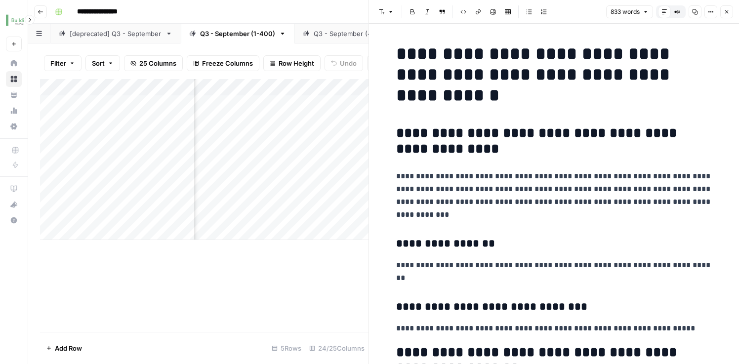 This screenshot has height=364, width=739. Describe the element at coordinates (14, 95) in the screenshot. I see `a: Your Data` at that location.